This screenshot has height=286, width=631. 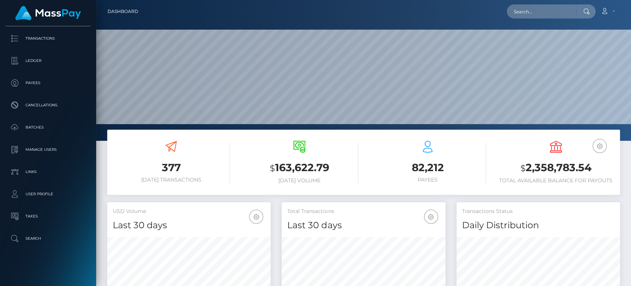 I want to click on p: Search, so click(x=48, y=238).